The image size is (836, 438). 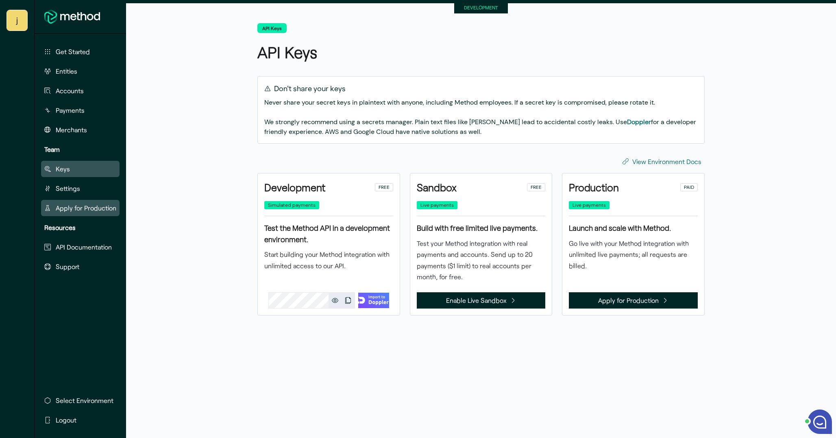 What do you see at coordinates (481, 29) in the screenshot?
I see `nav: breadcrumb` at bounding box center [481, 29].